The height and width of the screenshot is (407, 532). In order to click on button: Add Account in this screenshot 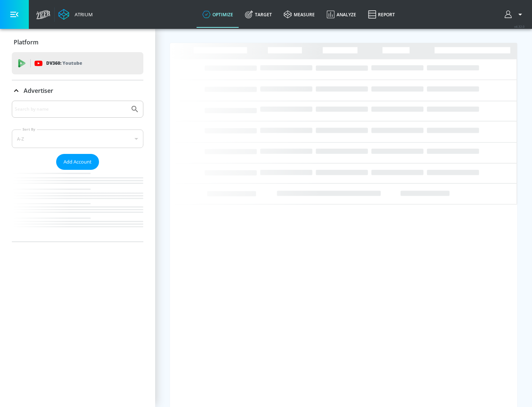, I will do `click(77, 162)`.